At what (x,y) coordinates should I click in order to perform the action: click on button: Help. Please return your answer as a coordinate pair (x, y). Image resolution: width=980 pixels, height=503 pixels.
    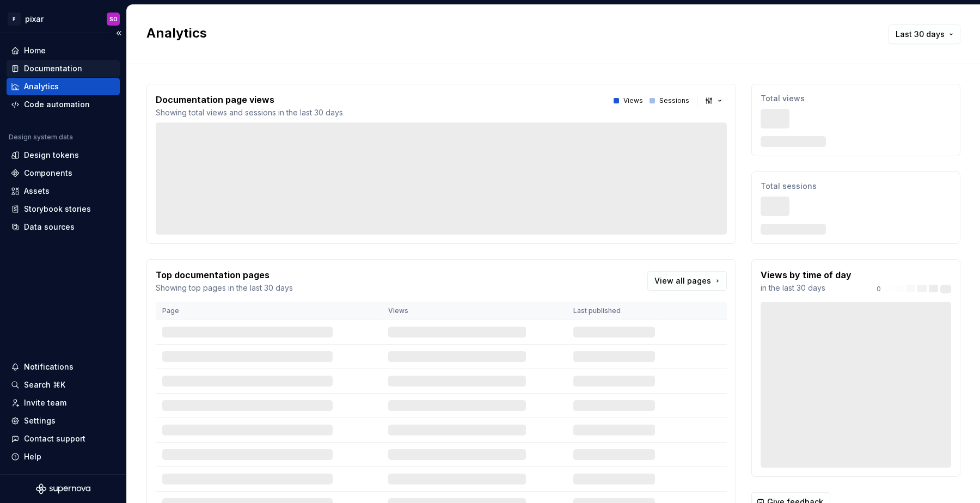
    Looking at the image, I should click on (63, 457).